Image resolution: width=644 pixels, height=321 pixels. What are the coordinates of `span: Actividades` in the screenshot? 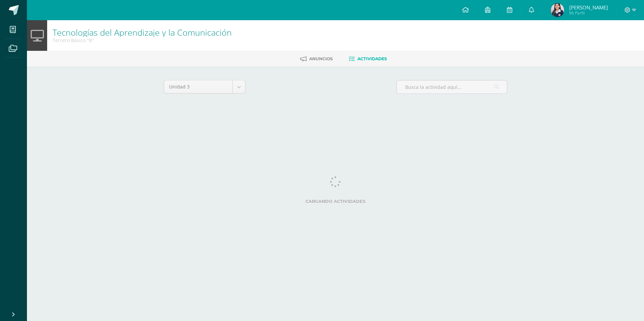 It's located at (372, 59).